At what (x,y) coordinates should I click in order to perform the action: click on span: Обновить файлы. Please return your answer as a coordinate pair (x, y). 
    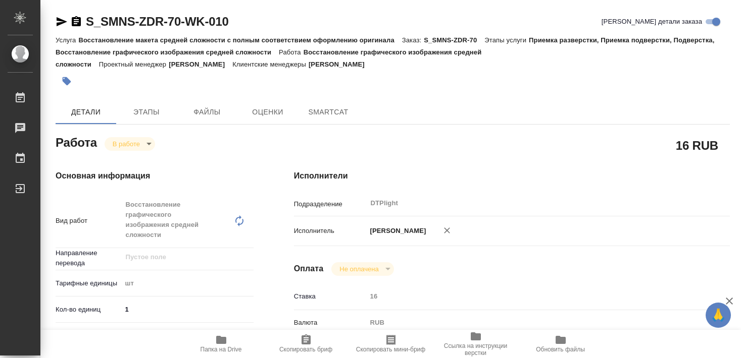
    Looking at the image, I should click on (560, 350).